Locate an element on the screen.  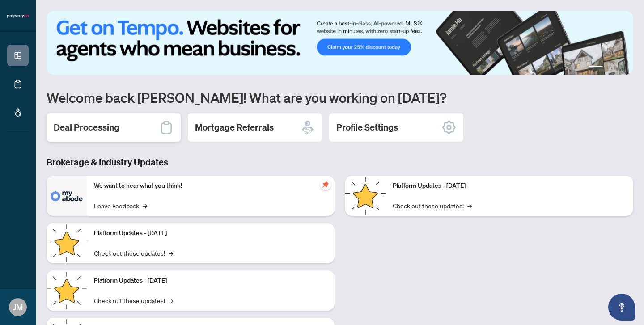
img: We want to hear what you think! is located at coordinates (67, 196).